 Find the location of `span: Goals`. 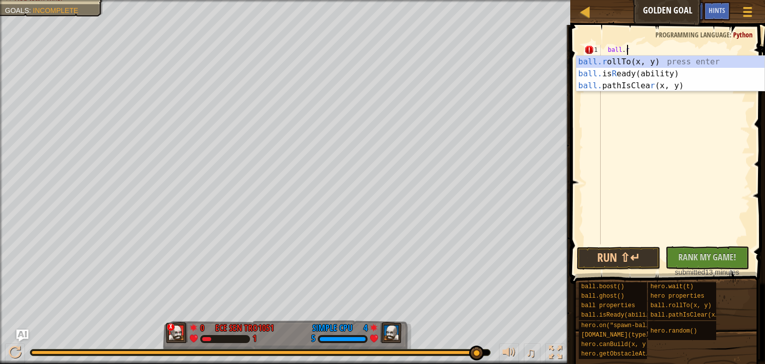

span: Goals is located at coordinates (17, 10).